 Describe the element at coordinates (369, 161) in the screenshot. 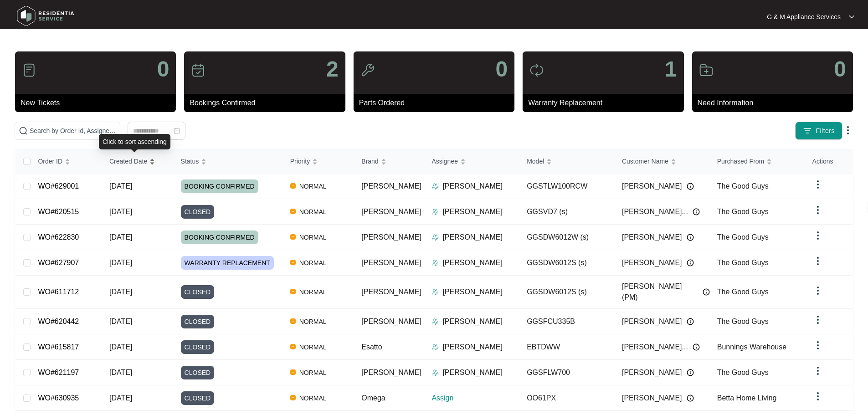

I see `span: Brand` at that location.